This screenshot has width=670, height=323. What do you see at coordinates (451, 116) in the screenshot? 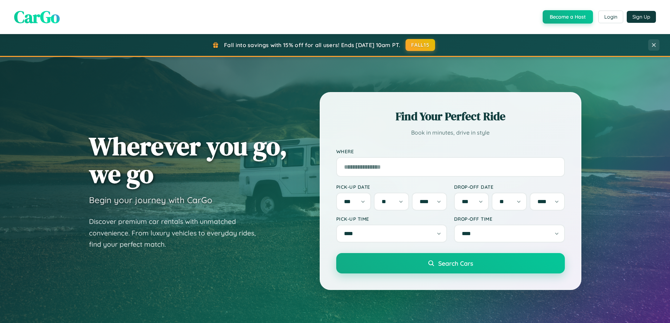
I see `h2: Find Your Perfect Ride` at bounding box center [451, 116].